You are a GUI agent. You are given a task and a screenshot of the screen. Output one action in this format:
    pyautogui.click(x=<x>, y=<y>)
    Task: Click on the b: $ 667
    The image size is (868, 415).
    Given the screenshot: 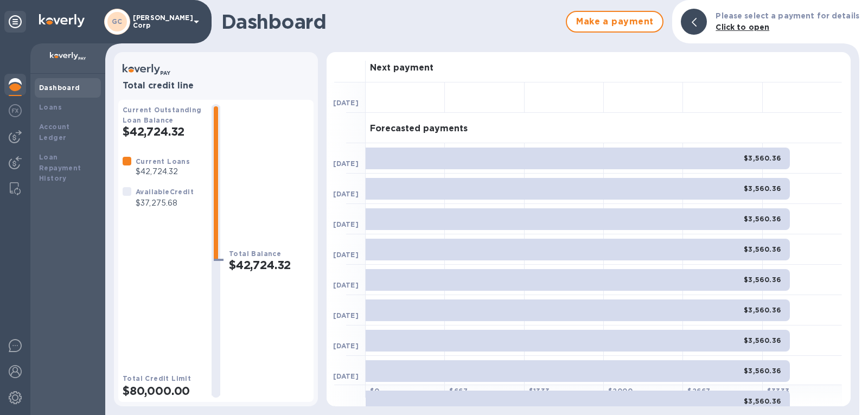 What is the action you would take?
    pyautogui.click(x=459, y=390)
    